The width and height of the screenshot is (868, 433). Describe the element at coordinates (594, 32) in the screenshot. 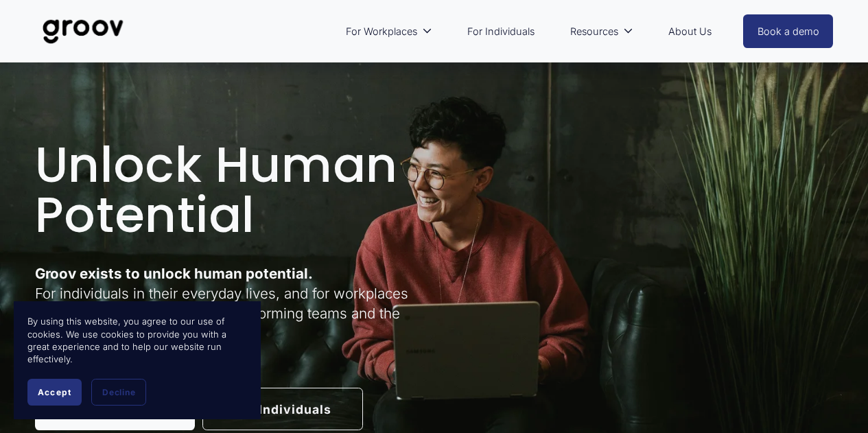

I see `span: Resources` at that location.